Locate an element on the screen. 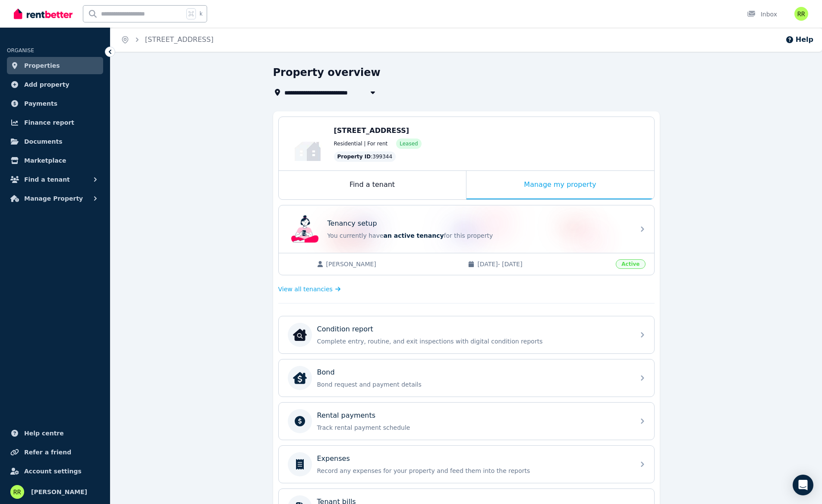  a: ExpensesRecord any expenses for your property and feed them into the reports is located at coordinates (466, 464).